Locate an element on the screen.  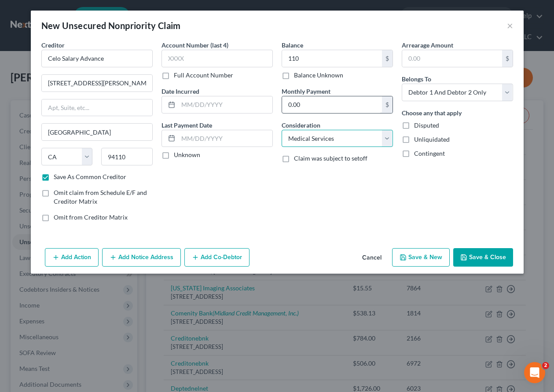
label: Full Account Number is located at coordinates (204, 75).